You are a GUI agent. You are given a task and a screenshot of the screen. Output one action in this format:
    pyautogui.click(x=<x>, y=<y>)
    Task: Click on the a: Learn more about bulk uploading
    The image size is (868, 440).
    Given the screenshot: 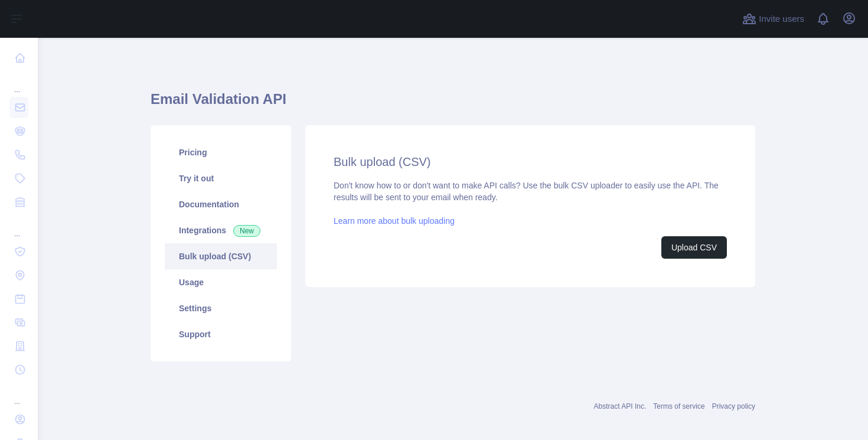 What is the action you would take?
    pyautogui.click(x=394, y=221)
    